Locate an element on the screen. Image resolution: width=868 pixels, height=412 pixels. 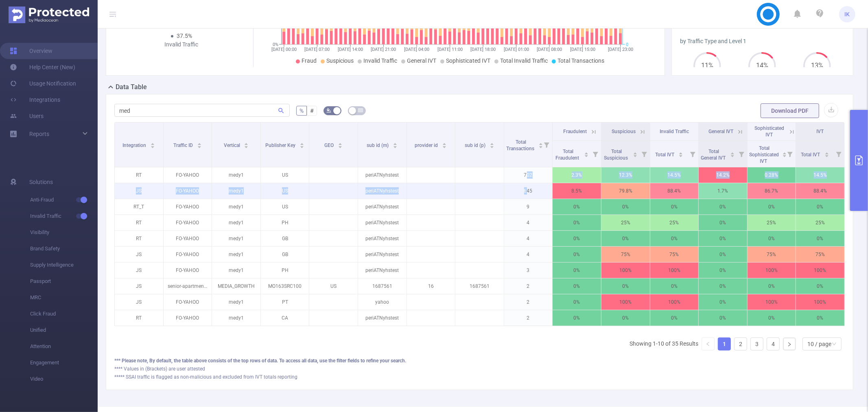
i: icon: left is located at coordinates (708, 344).